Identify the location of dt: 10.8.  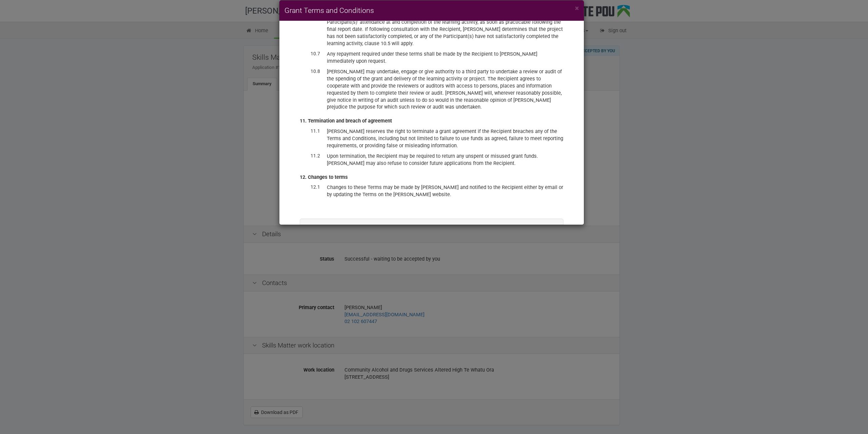
(310, 71).